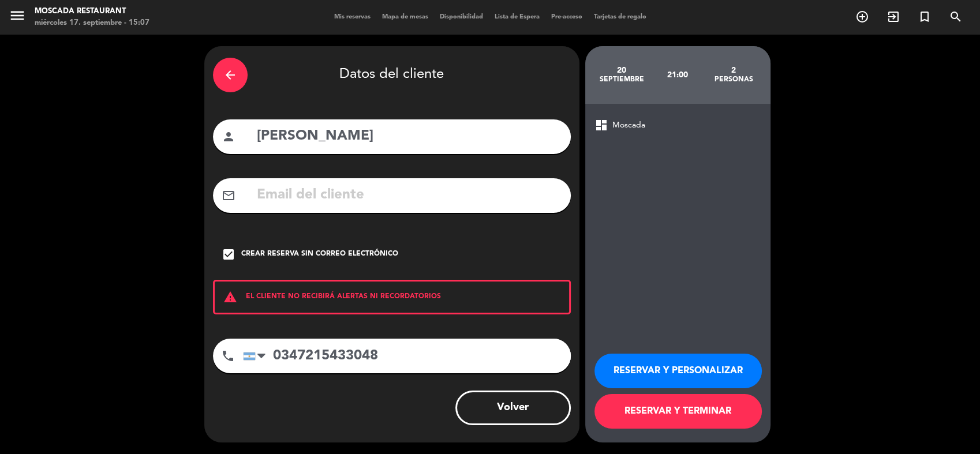 The image size is (980, 454). I want to click on span: Mis reservas, so click(352, 17).